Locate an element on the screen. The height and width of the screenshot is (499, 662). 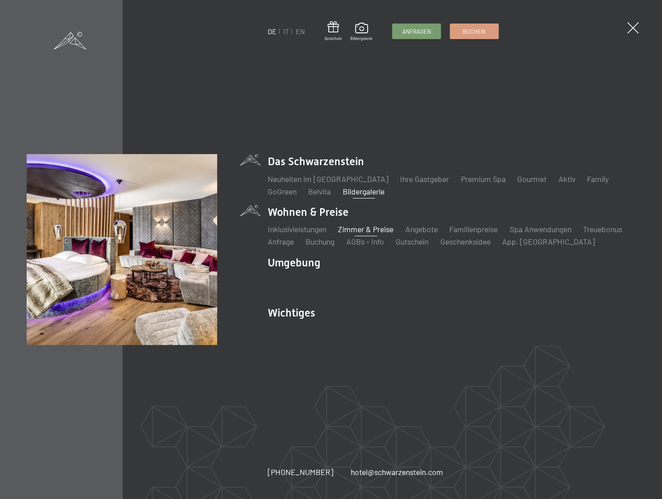
a: Ihre Gastgeber is located at coordinates (425, 179).